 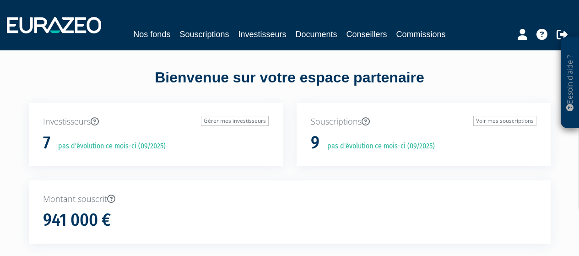 What do you see at coordinates (204, 34) in the screenshot?
I see `a: Souscriptions` at bounding box center [204, 34].